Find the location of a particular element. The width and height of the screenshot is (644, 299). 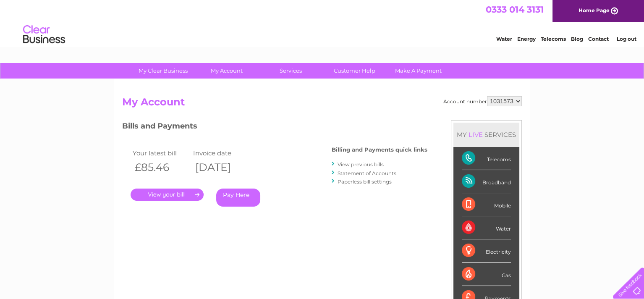

a: Paperless bill settings is located at coordinates (365, 181).